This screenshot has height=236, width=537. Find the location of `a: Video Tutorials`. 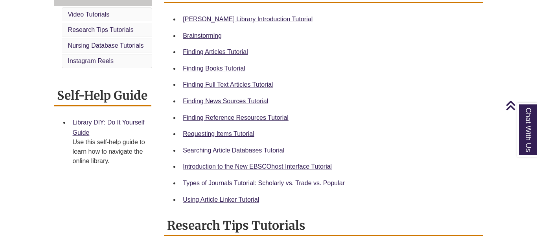

a: Video Tutorials is located at coordinates (89, 14).